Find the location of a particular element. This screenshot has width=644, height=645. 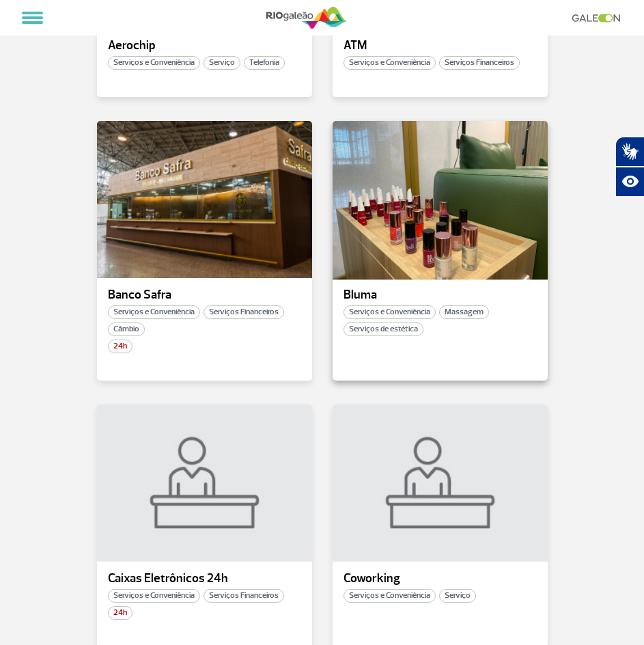

p: ATM is located at coordinates (440, 45).